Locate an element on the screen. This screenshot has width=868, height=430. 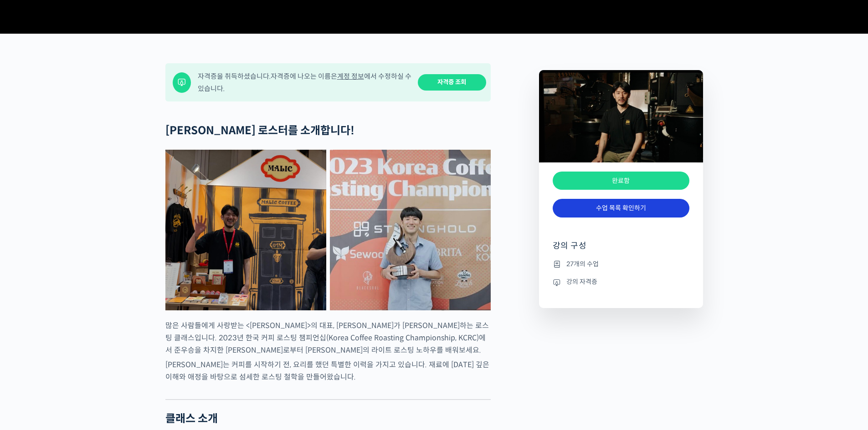
a: 수업 목록 확인하기 is located at coordinates (621, 208).